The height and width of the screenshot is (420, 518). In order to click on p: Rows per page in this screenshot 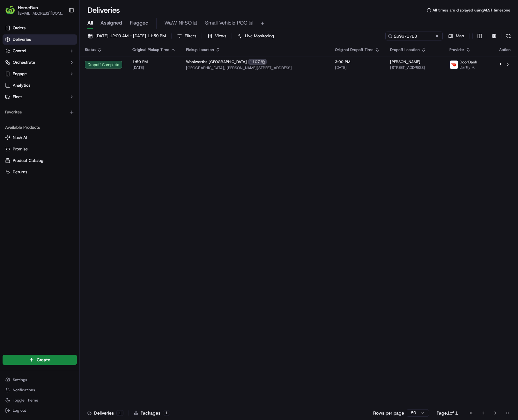, I will do `click(388, 413)`.